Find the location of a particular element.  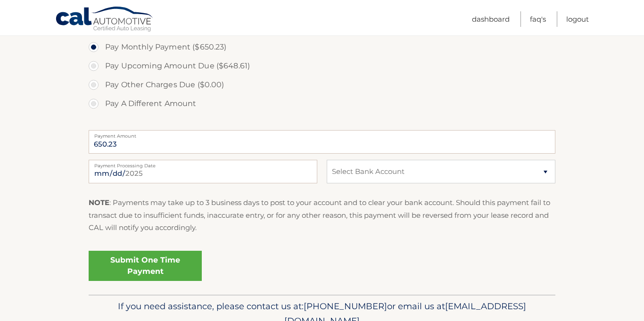

a: Logout is located at coordinates (578, 19).